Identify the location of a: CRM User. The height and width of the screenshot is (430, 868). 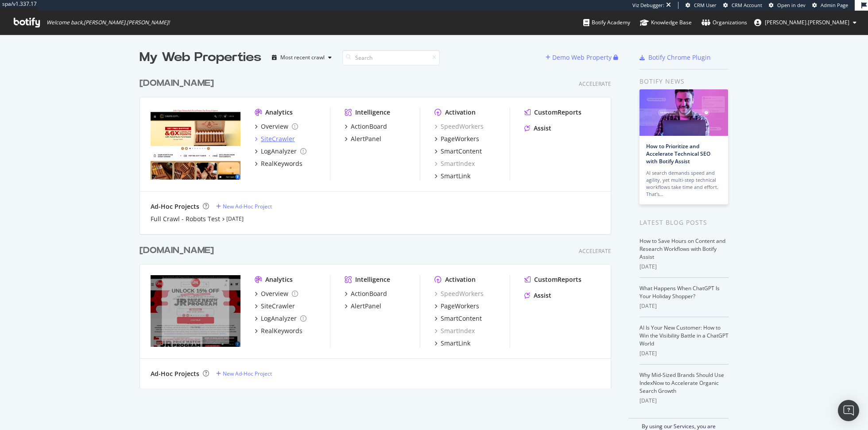
(701, 6).